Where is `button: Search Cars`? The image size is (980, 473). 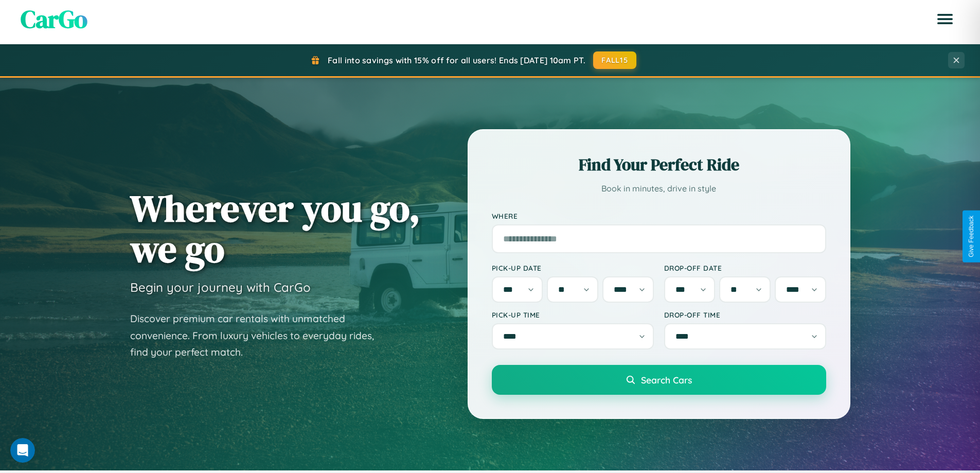 button: Search Cars is located at coordinates (659, 380).